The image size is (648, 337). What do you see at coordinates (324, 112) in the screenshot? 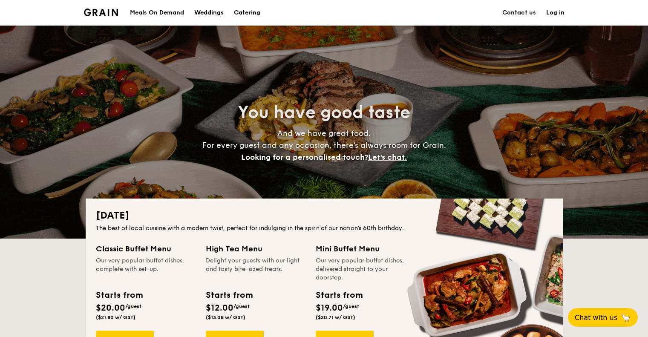
I see `span: You have good taste` at bounding box center [324, 112].